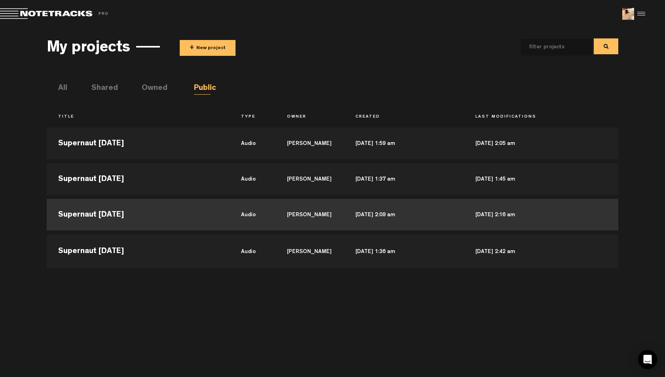 Image resolution: width=665 pixels, height=377 pixels. Describe the element at coordinates (208, 48) in the screenshot. I see `button: +New project` at that location.